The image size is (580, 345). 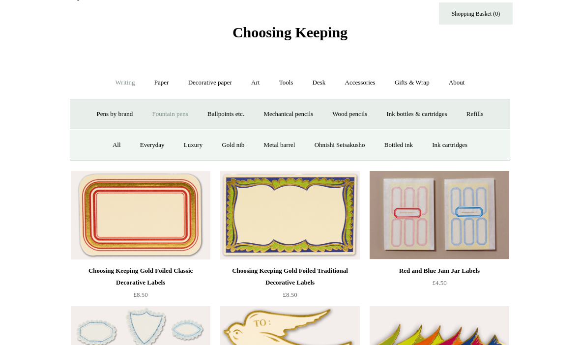 What do you see at coordinates (141, 216) in the screenshot?
I see `a: Choosing Keeping Gold Foiled Classic Decorative Labels Choosing Keeping Gold Foiled Classic Decor...` at bounding box center [141, 216].